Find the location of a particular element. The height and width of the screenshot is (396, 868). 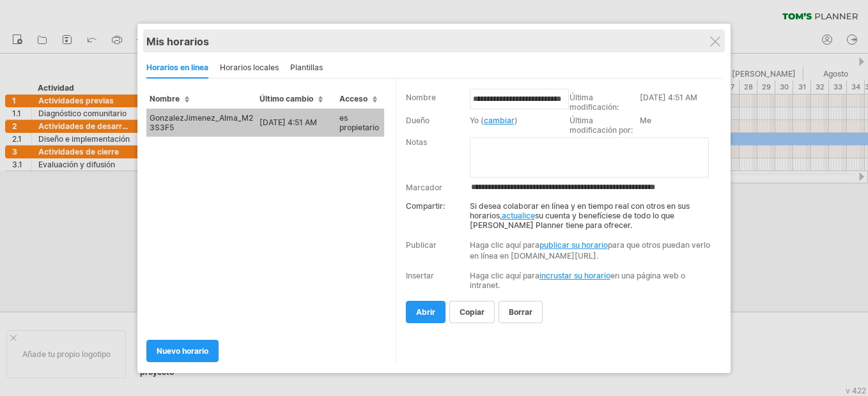

span: borrar is located at coordinates (521, 312).